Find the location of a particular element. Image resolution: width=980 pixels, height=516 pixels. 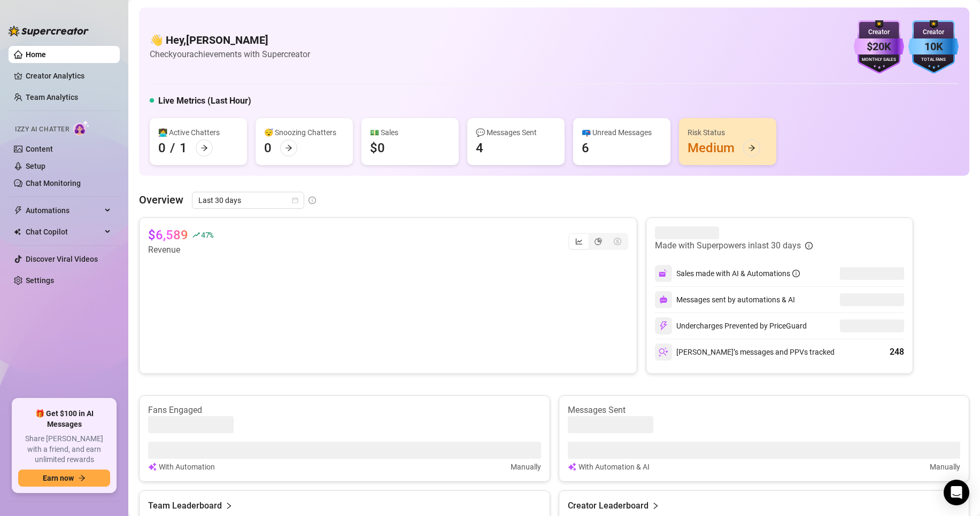

article: Revenue is located at coordinates (181, 250).